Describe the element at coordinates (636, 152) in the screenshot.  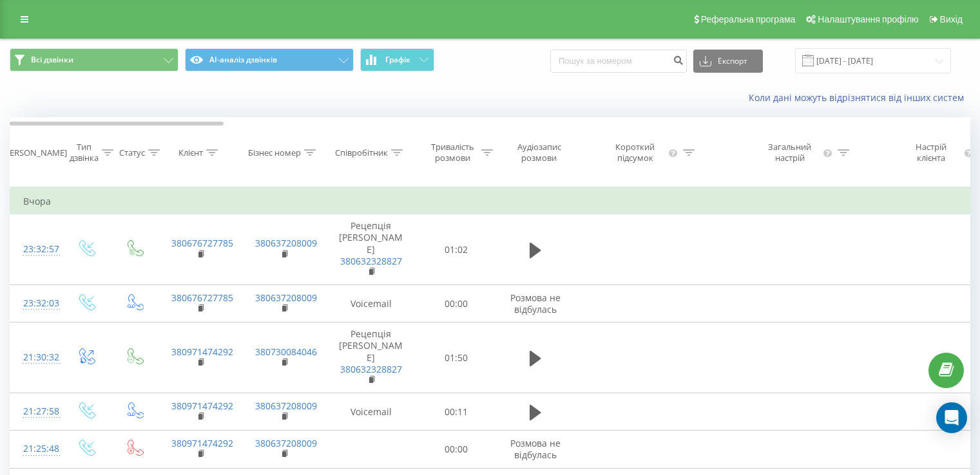
I see `div: Короткий підсумок` at that location.